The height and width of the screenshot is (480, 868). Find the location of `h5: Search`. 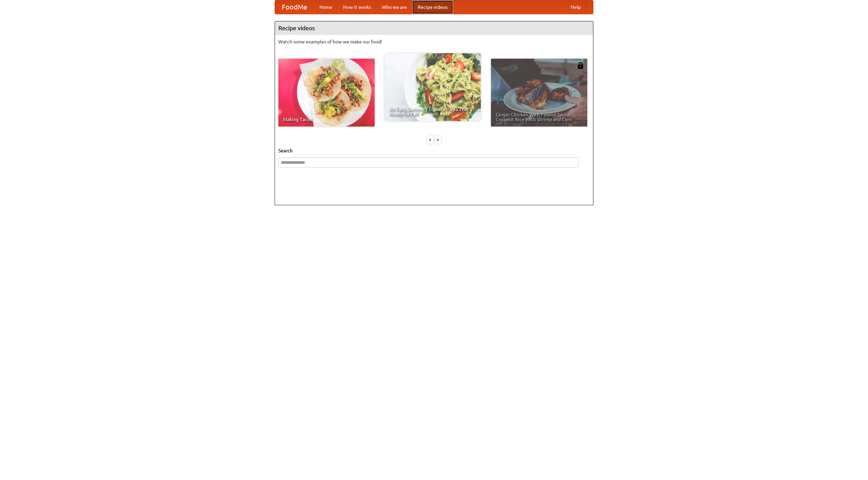

h5: Search is located at coordinates (434, 150).